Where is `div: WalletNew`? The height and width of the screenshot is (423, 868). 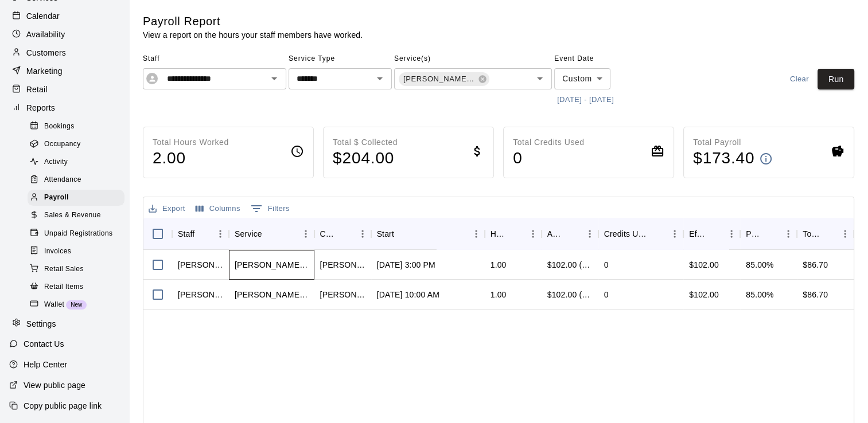
div: WalletNew is located at coordinates (76, 305).